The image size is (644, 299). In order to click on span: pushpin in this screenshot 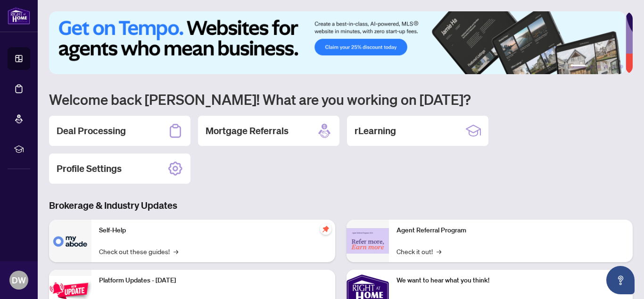, I will do `click(326, 229)`.